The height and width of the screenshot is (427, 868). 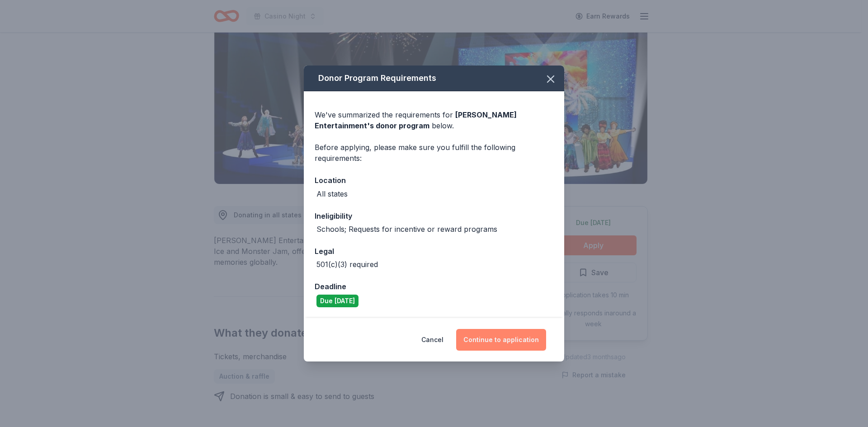 I want to click on div: Ineligibility, so click(x=434, y=216).